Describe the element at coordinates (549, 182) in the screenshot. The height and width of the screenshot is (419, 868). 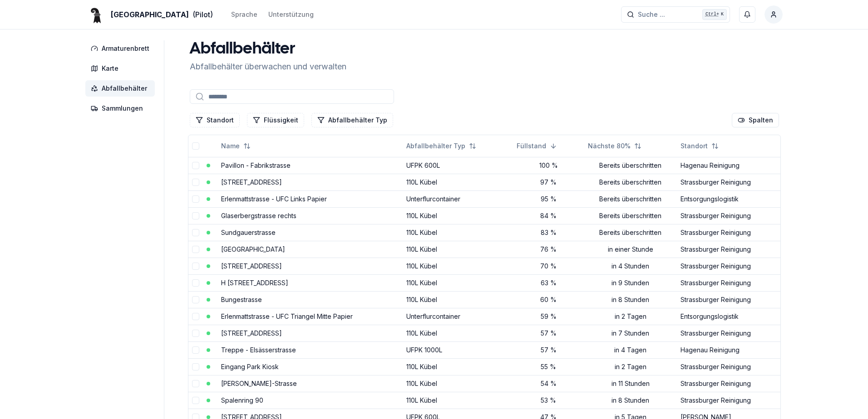
I see `div: 97 %` at that location.